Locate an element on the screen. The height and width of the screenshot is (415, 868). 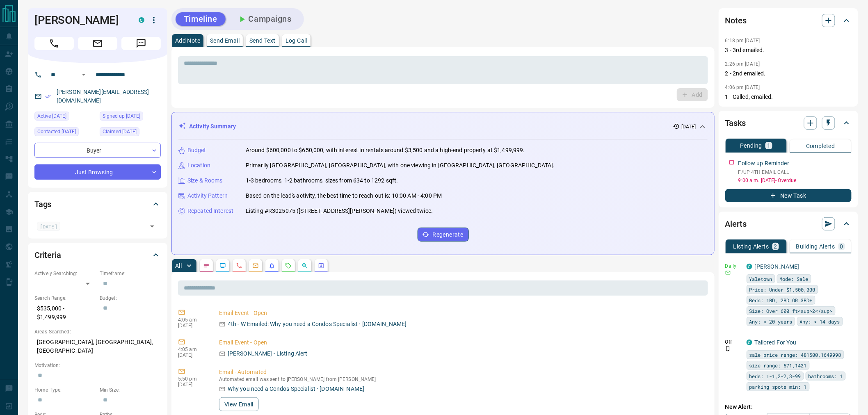
p: Email Event - Open is located at coordinates (462, 342).